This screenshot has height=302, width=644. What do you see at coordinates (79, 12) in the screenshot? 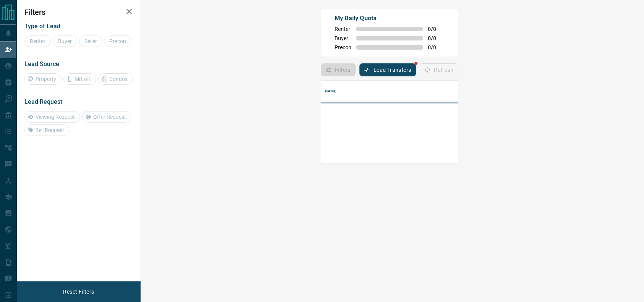
I see `h2: Filters` at bounding box center [79, 12].